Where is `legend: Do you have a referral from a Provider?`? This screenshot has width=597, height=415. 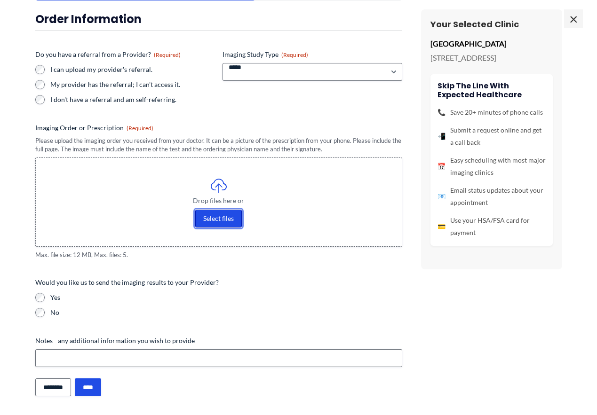 legend: Do you have a referral from a Provider? is located at coordinates (108, 55).